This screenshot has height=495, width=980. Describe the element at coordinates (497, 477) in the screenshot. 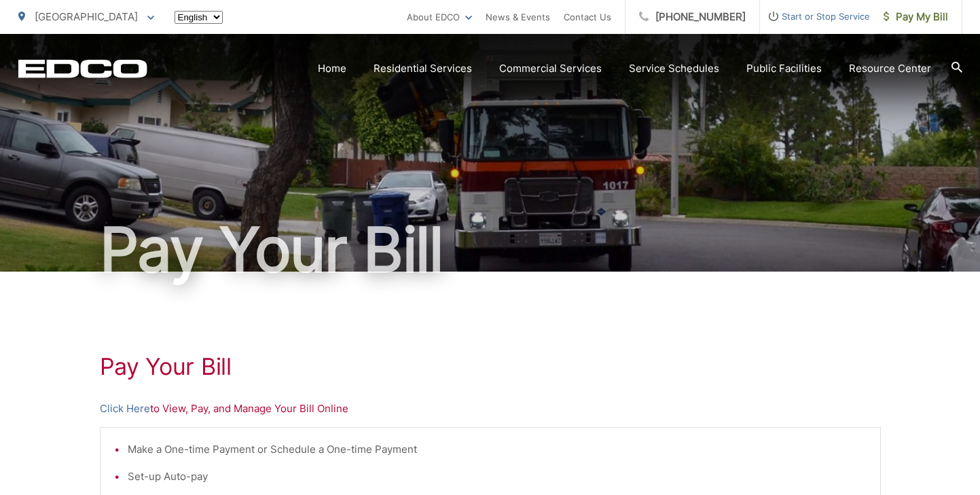

I see `li: Set-up Auto-pay` at that location.